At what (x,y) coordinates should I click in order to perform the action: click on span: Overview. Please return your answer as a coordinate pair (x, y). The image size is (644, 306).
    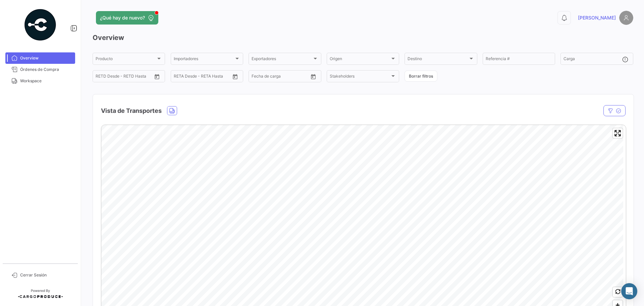
    Looking at the image, I should click on (46, 58).